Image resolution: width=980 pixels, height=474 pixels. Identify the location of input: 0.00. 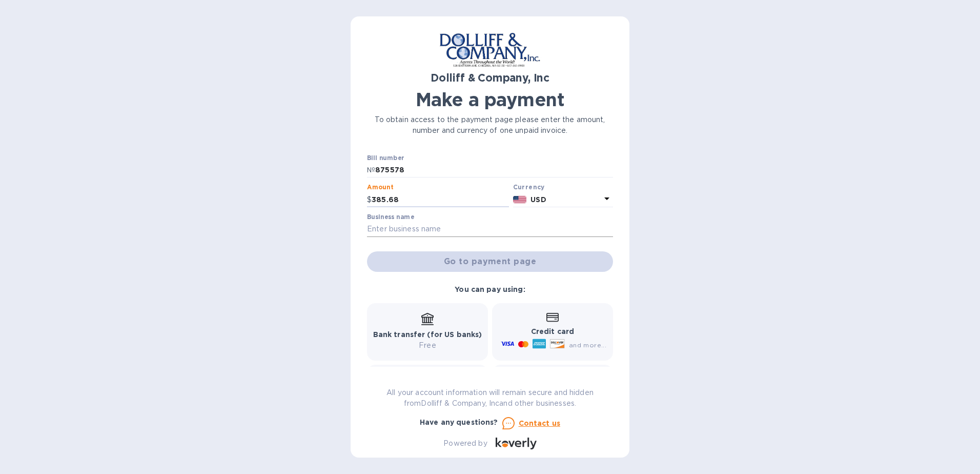
(440, 200).